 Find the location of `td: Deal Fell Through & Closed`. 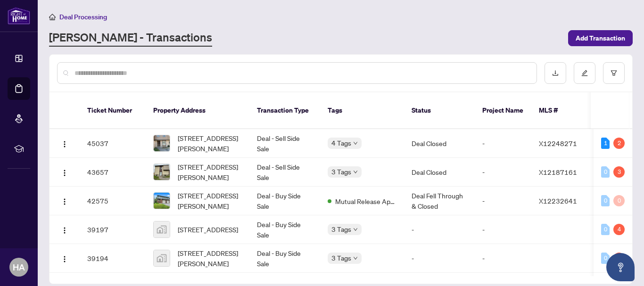

td: Deal Fell Through & Closed is located at coordinates (439, 201).